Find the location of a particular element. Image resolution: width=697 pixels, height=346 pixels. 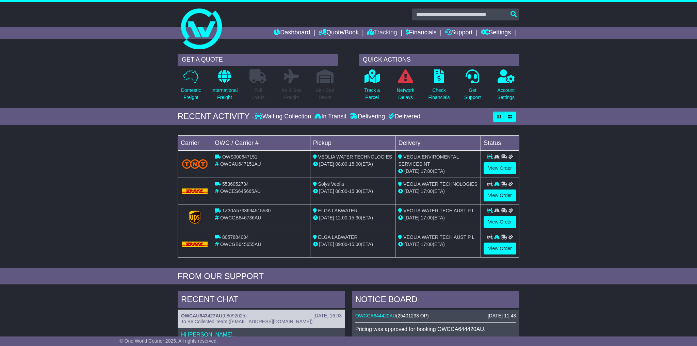

td: Carrier is located at coordinates (195, 143).